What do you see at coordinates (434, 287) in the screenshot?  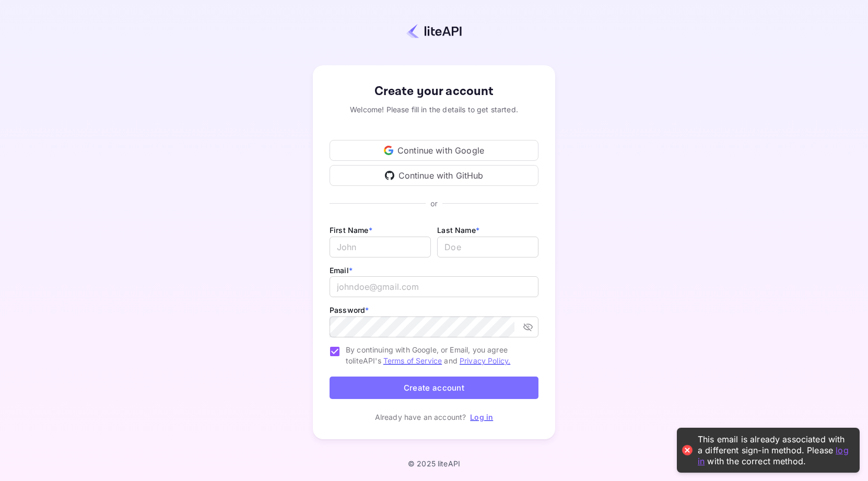 I see `input: johndoe@gmail.com` at bounding box center [434, 287].